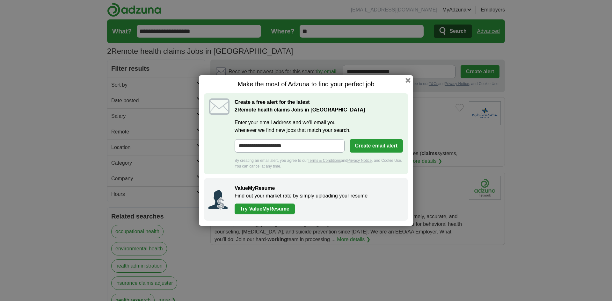 Image resolution: width=612 pixels, height=301 pixels. I want to click on span: 2, so click(236, 110).